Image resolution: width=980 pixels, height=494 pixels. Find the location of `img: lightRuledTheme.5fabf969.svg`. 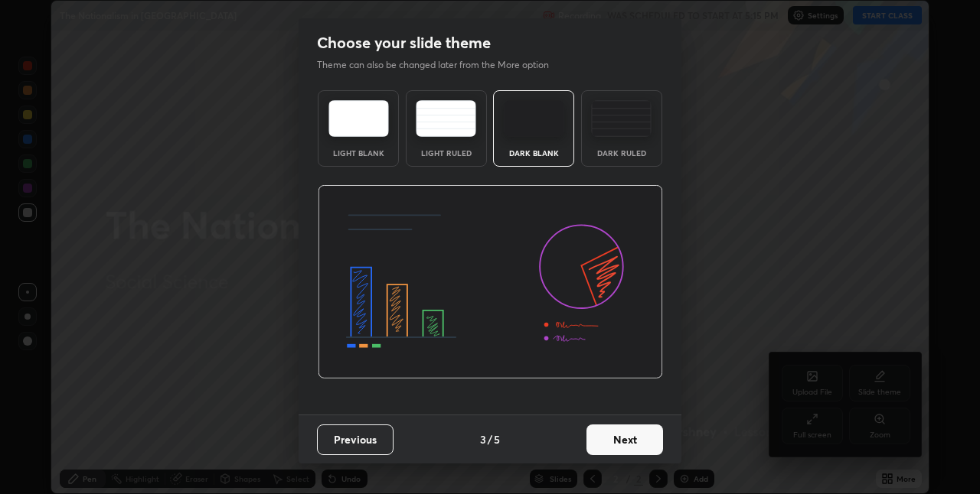

img: lightRuledTheme.5fabf969.svg is located at coordinates (446, 119).